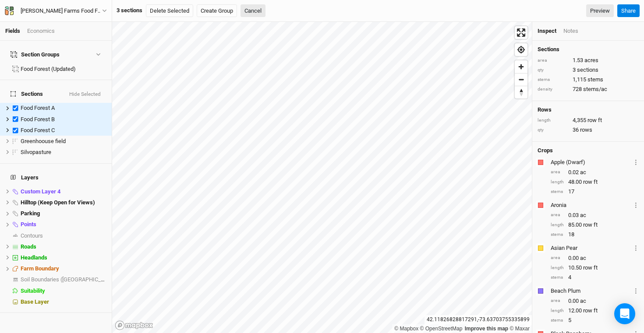 The height and width of the screenshot is (333, 644). What do you see at coordinates (547, 31) in the screenshot?
I see `div: Inspect` at bounding box center [547, 31].